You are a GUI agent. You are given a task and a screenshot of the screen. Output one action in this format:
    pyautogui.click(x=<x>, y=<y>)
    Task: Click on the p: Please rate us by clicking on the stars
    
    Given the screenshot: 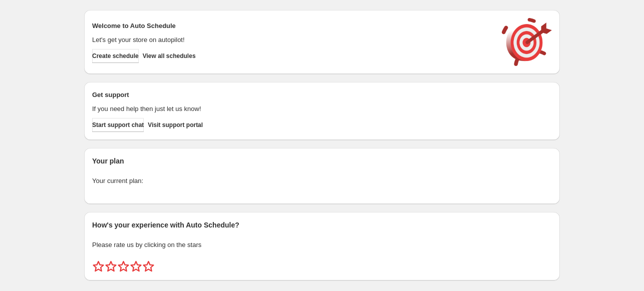 What is the action you would take?
    pyautogui.click(x=322, y=245)
    